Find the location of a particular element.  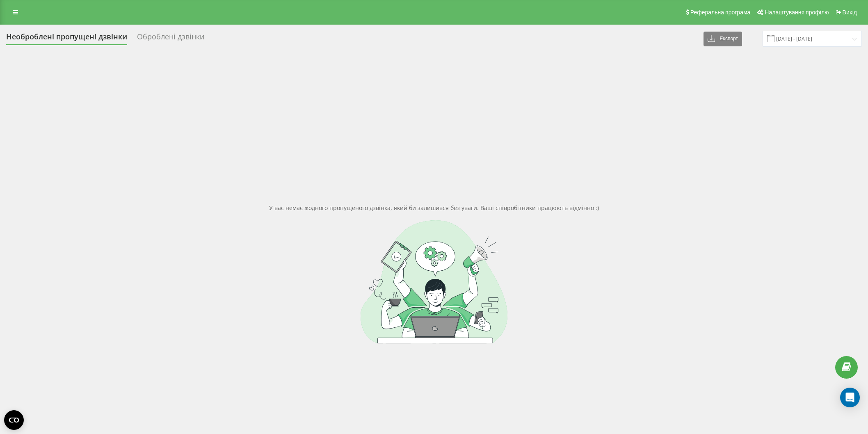

div: Необроблені пропущені дзвінки is located at coordinates (66, 39).